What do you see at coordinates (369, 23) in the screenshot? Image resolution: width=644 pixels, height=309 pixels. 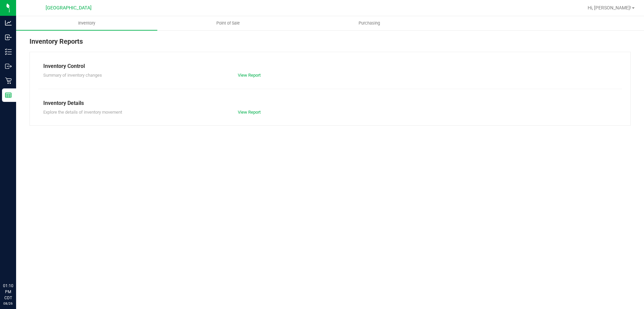 I see `a: Purchasing` at bounding box center [369, 23].